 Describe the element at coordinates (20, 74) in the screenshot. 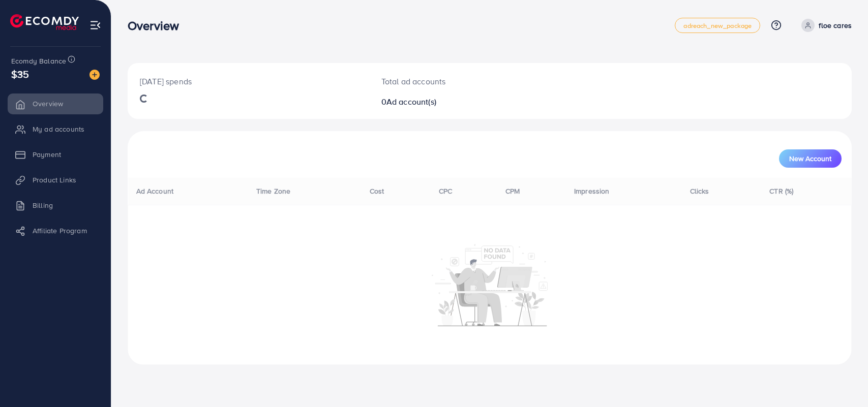

I see `span: $35` at that location.